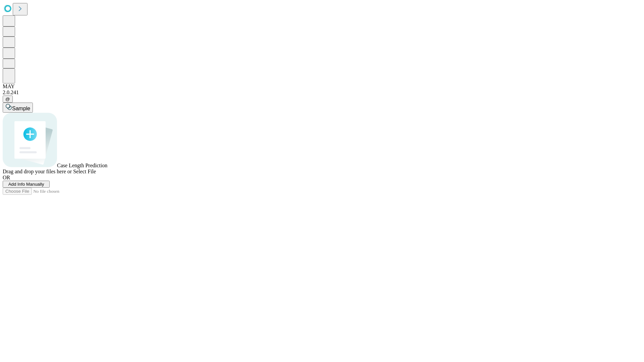 This screenshot has height=362, width=644. Describe the element at coordinates (18, 108) in the screenshot. I see `button: Sample` at that location.